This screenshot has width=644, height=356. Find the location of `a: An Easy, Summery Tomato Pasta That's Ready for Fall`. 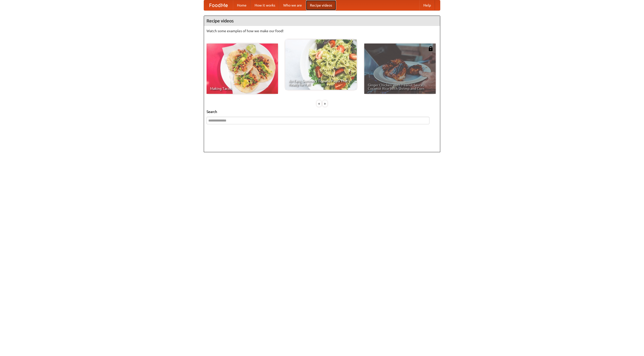

a: An Easy, Summery Tomato Pasta That's Ready for Fall is located at coordinates (321, 65).